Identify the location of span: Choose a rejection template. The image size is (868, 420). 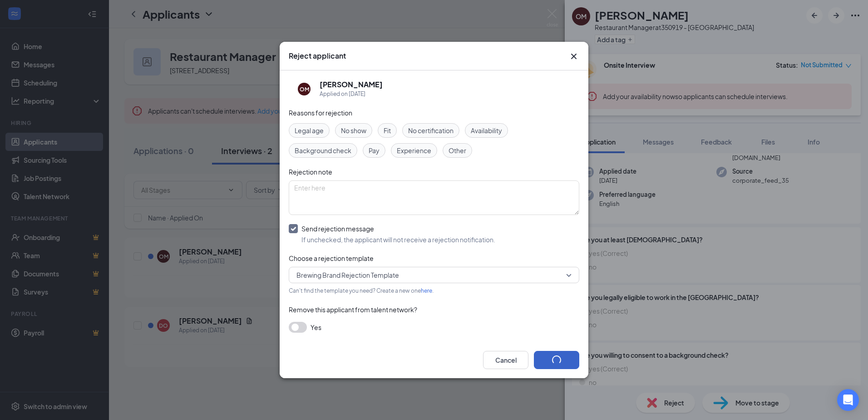
(331, 258).